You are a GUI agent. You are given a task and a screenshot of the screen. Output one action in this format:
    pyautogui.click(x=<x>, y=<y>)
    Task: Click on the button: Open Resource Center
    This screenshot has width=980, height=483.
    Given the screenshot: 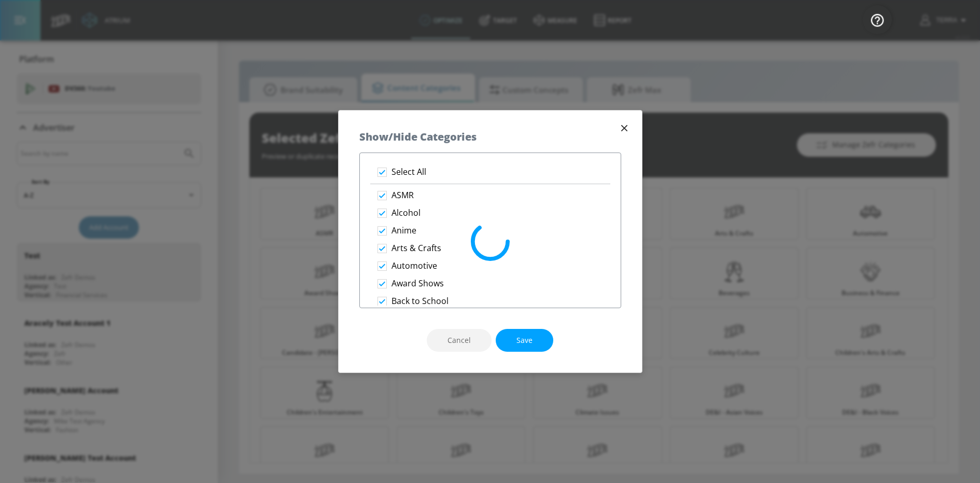 What is the action you would take?
    pyautogui.click(x=877, y=20)
    